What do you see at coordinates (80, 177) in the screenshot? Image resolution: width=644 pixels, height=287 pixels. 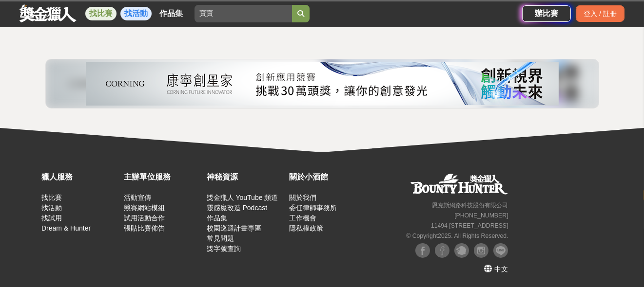 I see `div: 獵人服務` at bounding box center [80, 177].